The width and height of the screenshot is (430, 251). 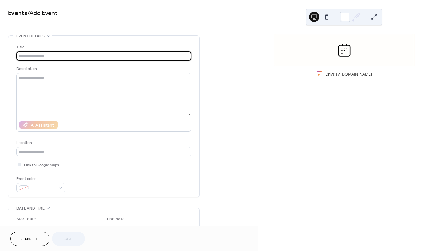 What do you see at coordinates (30, 239) in the screenshot?
I see `a: Cancel` at bounding box center [30, 239].